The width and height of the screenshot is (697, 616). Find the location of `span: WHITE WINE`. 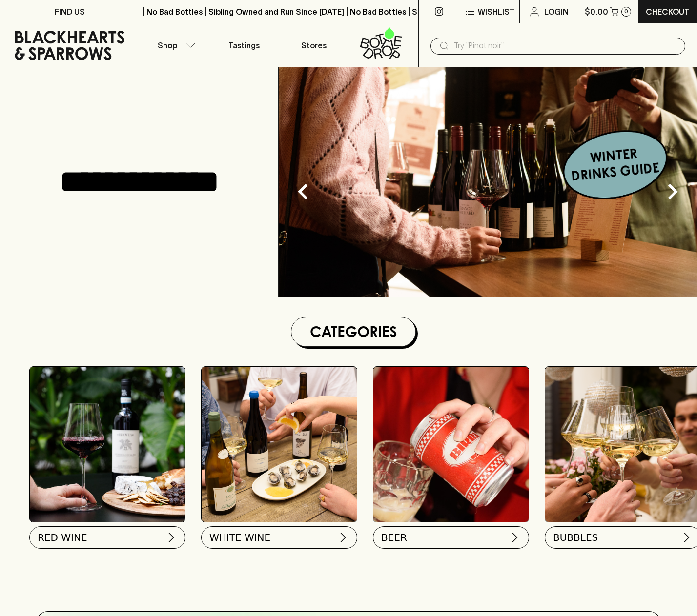

span: WHITE WINE is located at coordinates (240, 537).